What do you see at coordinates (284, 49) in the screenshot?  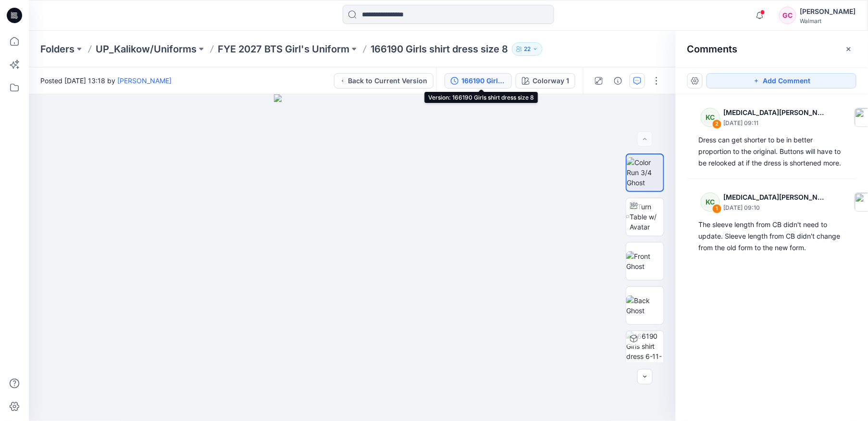 I see `p: FYE 2027 BTS Girl's Uniform` at bounding box center [284, 49].